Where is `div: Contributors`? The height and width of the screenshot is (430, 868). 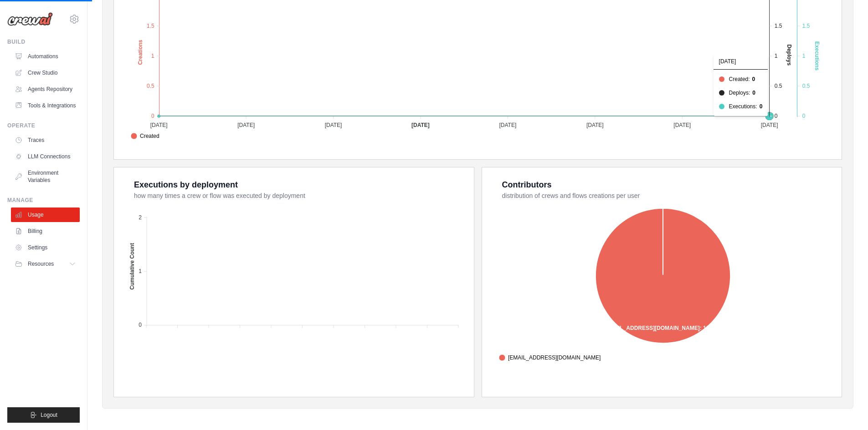
div: Contributors is located at coordinates (527, 185).